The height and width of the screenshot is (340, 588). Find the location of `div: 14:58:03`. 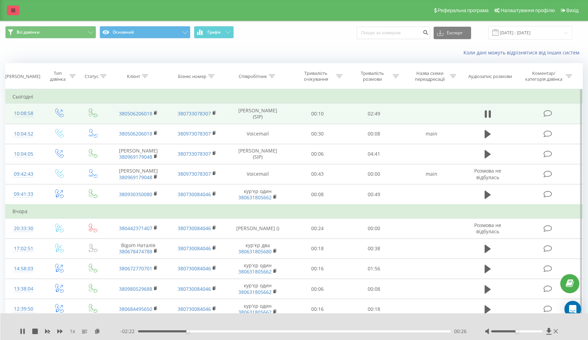

div: 14:58:03 is located at coordinates (23, 269).